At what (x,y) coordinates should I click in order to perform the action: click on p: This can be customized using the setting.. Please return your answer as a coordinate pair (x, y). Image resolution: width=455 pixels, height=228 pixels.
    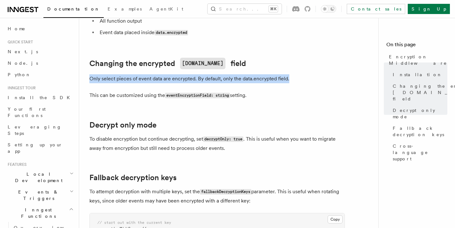
    Looking at the image, I should click on (217, 95).